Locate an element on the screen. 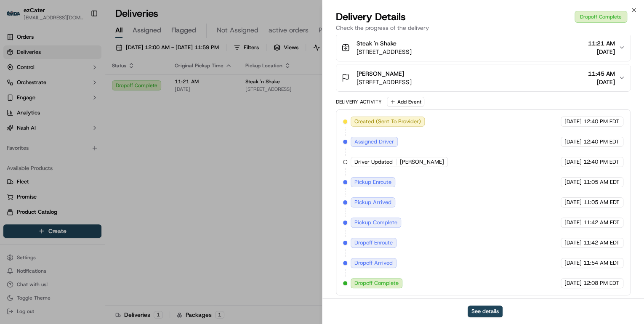 The height and width of the screenshot is (324, 644). span: Pickup Arrived is located at coordinates (373, 202).